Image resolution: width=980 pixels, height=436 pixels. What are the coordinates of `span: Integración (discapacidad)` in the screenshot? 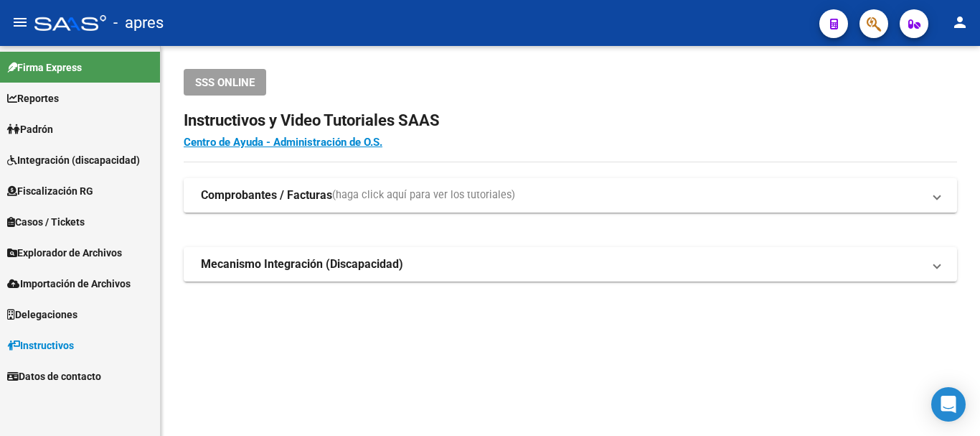 It's located at (73, 160).